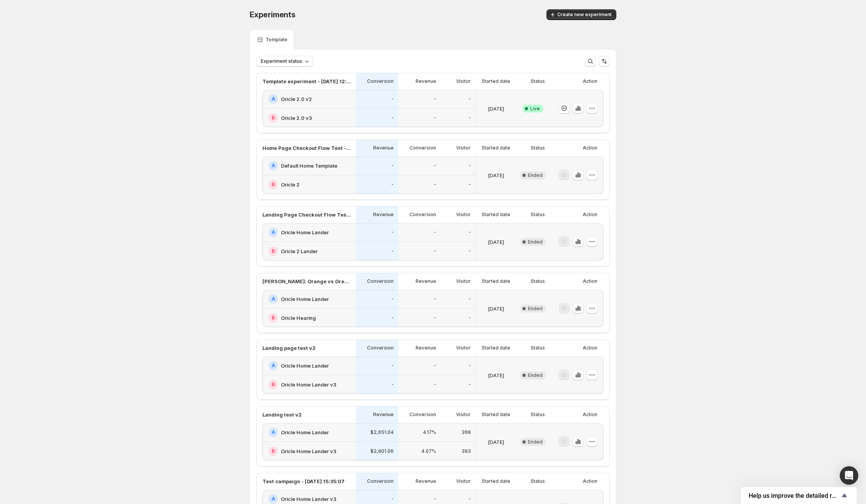  Describe the element at coordinates (383, 433) in the screenshot. I see `p: $2,651.04` at that location.